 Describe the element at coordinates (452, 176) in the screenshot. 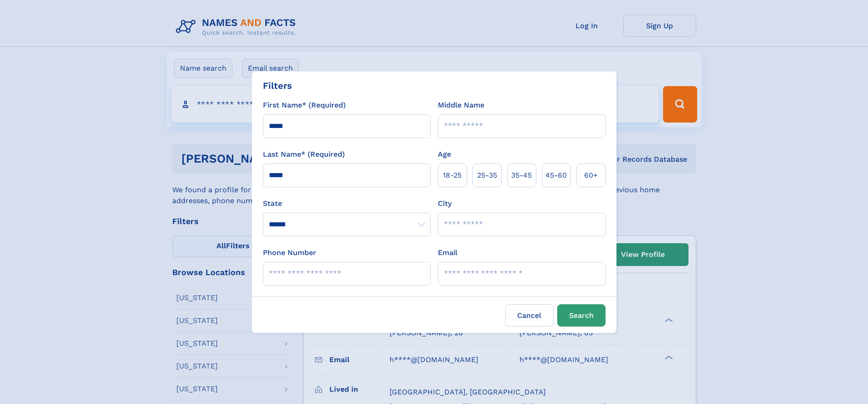

I see `span: 18‑25` at that location.